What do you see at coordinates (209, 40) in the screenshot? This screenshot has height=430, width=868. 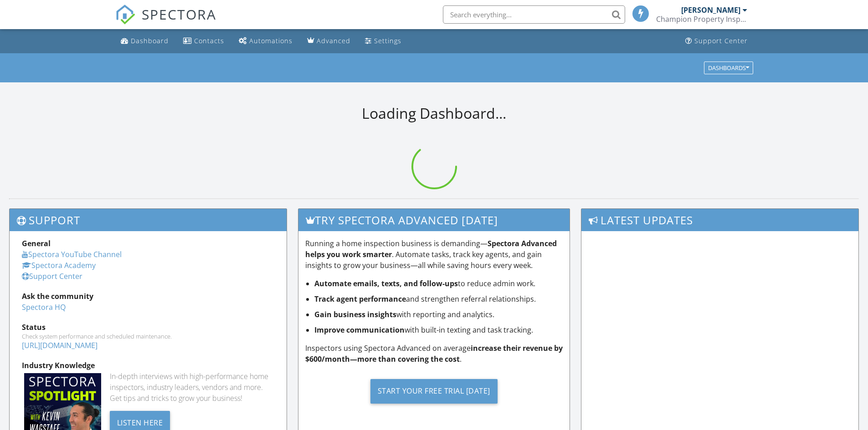 I see `div: Contacts` at bounding box center [209, 40].